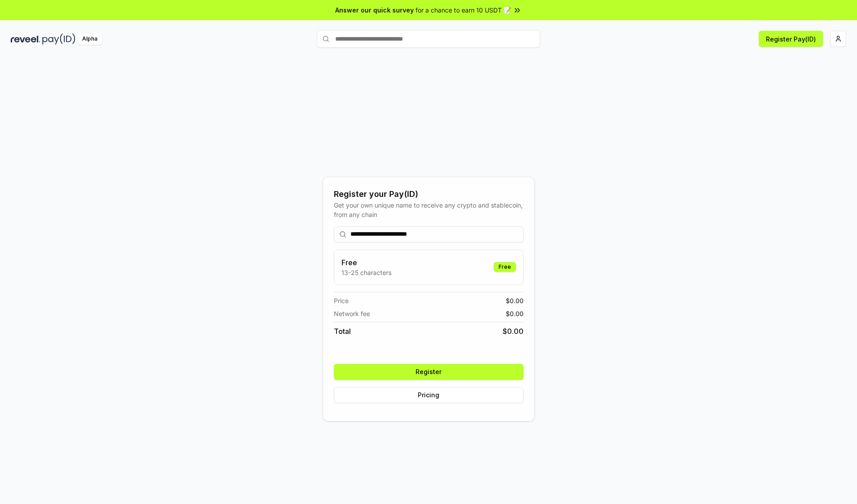  What do you see at coordinates (90, 39) in the screenshot?
I see `div: Alpha` at bounding box center [90, 39].